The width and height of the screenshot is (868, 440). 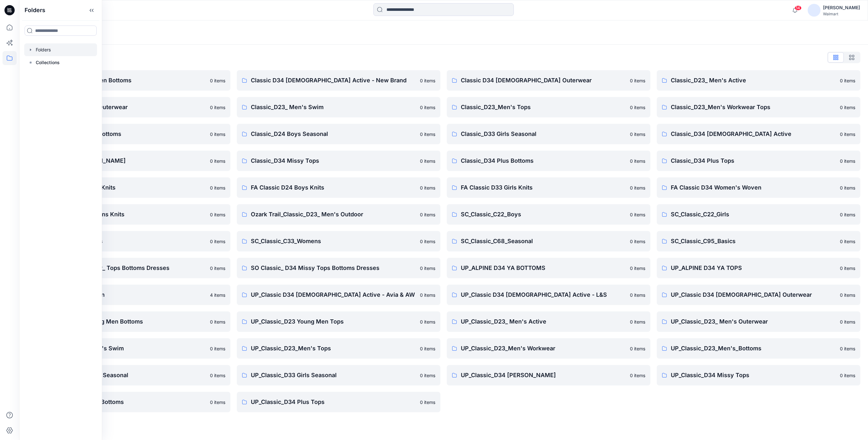 I want to click on a: UP_Classic_D34 Missy Tops0 items, so click(x=758, y=375).